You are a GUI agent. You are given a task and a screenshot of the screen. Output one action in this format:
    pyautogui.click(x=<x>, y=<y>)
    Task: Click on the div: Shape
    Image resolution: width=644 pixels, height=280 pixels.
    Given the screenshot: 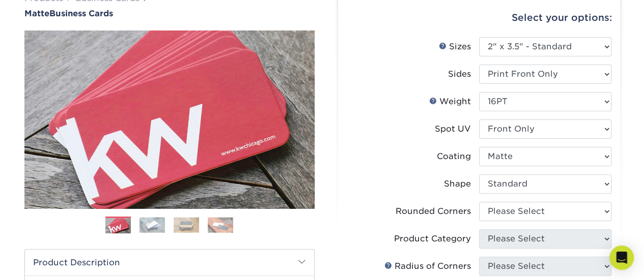 What is the action you would take?
    pyautogui.click(x=457, y=184)
    